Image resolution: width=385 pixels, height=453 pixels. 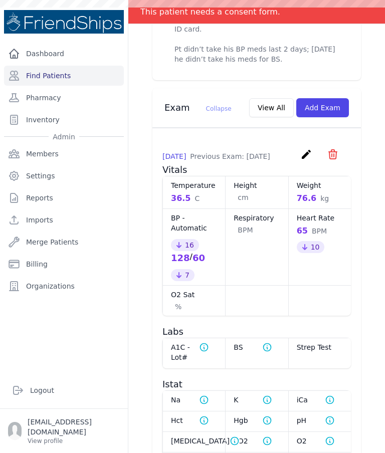 What do you see at coordinates (256, 218) in the screenshot?
I see `dt: Respiratory` at bounding box center [256, 218].